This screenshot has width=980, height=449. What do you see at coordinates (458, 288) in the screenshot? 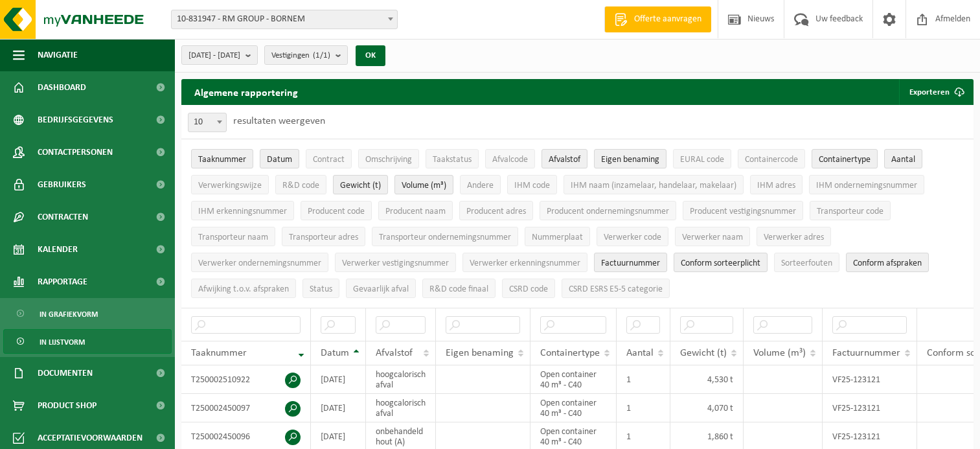
I see `button: R&D code finaalR&amp;D code finaal: Activate to sort` at bounding box center [458, 288].